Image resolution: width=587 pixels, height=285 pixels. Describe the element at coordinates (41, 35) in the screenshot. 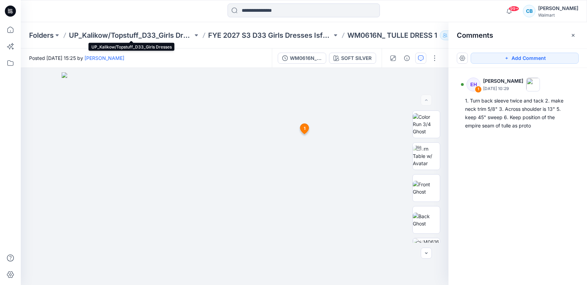

I see `p: Folders` at that location.